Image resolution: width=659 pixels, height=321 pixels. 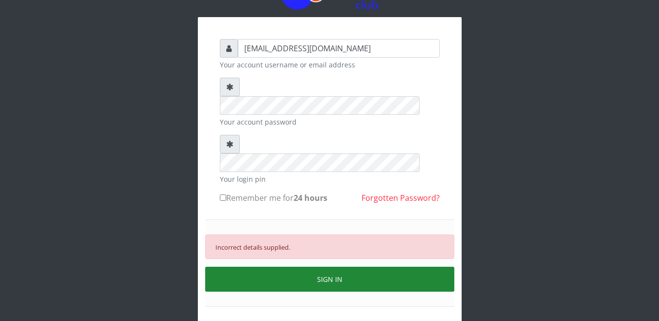 What do you see at coordinates (400, 198) in the screenshot?
I see `a: Forgotten Password?` at bounding box center [400, 198].